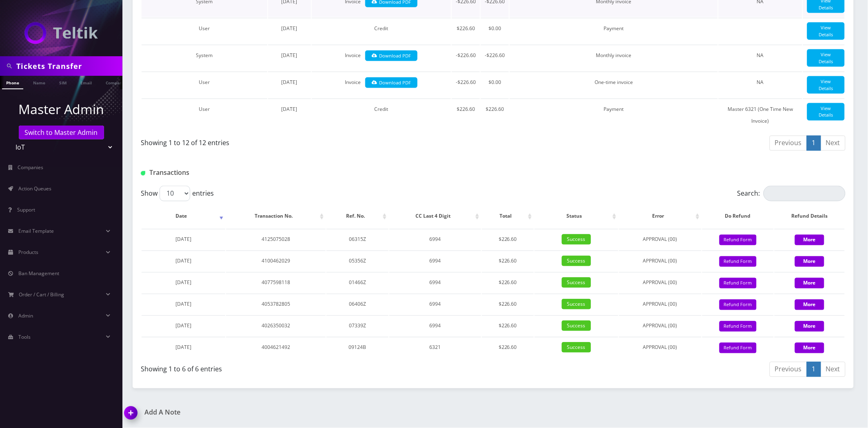 This screenshot has height=428, width=868. Describe the element at coordinates (205, 115) in the screenshot. I see `td: User` at that location.